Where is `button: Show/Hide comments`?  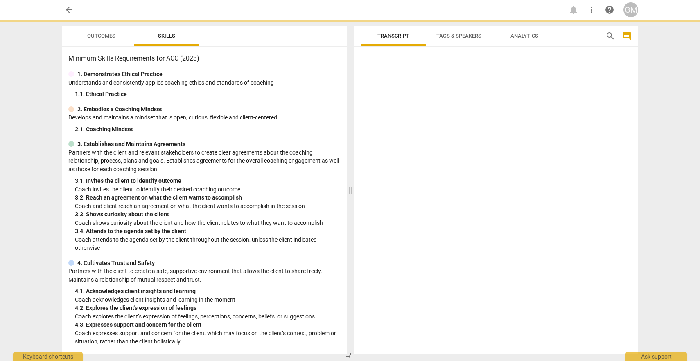
button: Show/Hide comments is located at coordinates (626, 36).